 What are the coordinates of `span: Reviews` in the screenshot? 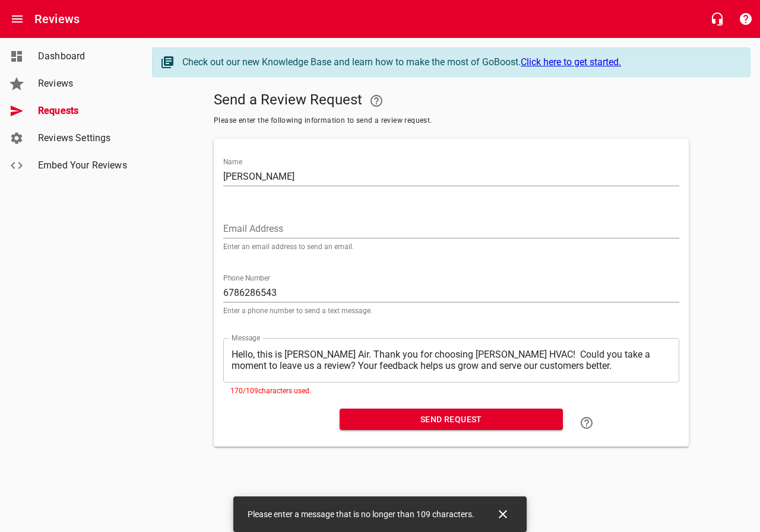 It's located at (83, 83).